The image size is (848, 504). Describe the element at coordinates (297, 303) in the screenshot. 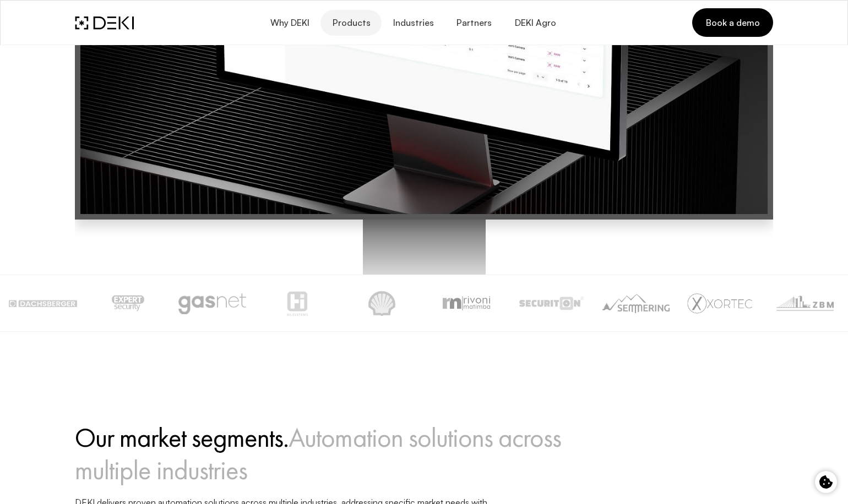

I see `img: hi-systems.png` at that location.